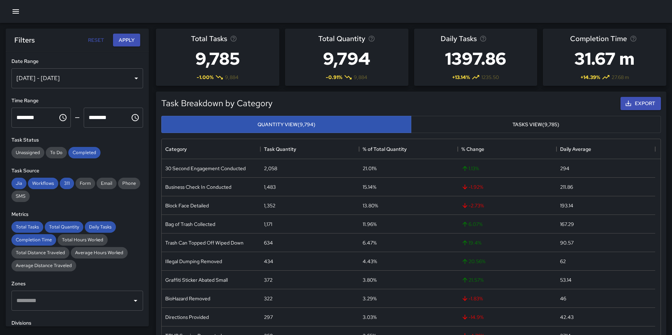 This screenshot has width=672, height=335. What do you see at coordinates (193, 261) in the screenshot?
I see `div: Illegal Dumping Removed` at bounding box center [193, 261].